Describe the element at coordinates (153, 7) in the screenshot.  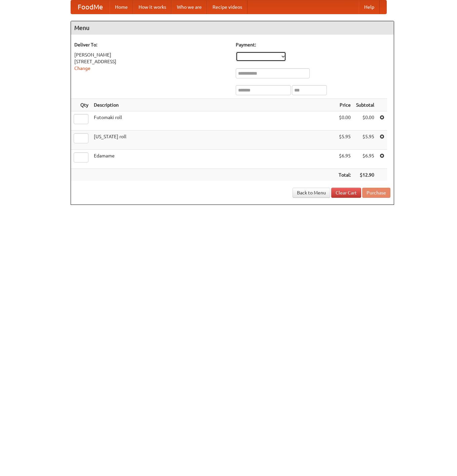
I see `a: How it works` at that location.